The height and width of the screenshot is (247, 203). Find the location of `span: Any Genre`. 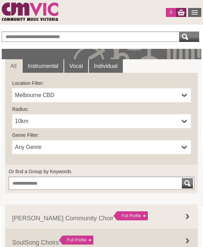

span: Any Genre is located at coordinates (97, 147).